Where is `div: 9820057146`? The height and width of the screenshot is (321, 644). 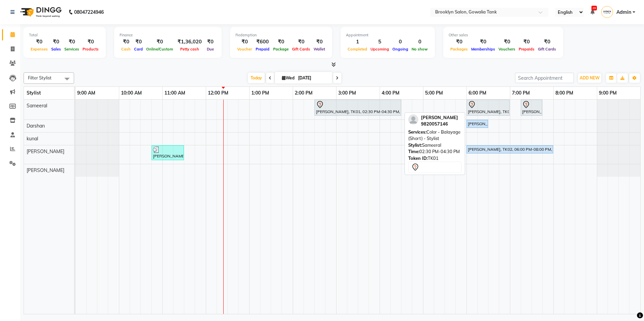
div: 9820057146 is located at coordinates (439, 124).